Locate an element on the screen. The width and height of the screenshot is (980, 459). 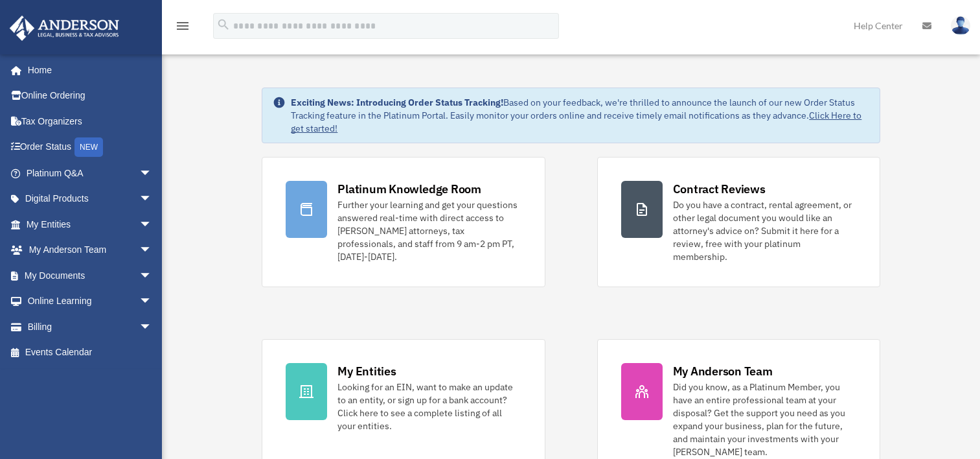
a: Events Calendar is located at coordinates (90, 352).